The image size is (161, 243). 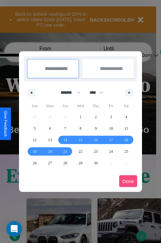 What do you see at coordinates (126, 117) in the screenshot?
I see `button: 4` at bounding box center [126, 117].